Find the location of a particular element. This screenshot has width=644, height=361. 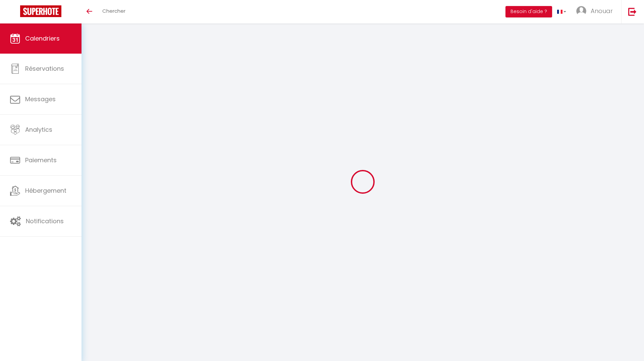

span: Hébergement is located at coordinates (46, 191).